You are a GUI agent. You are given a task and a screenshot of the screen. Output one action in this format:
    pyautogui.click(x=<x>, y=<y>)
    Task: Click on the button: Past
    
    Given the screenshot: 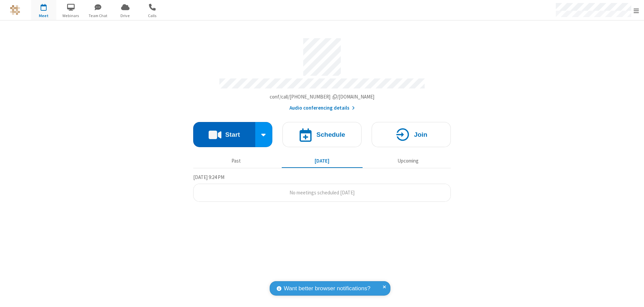 What is the action you would take?
    pyautogui.click(x=236, y=161)
    